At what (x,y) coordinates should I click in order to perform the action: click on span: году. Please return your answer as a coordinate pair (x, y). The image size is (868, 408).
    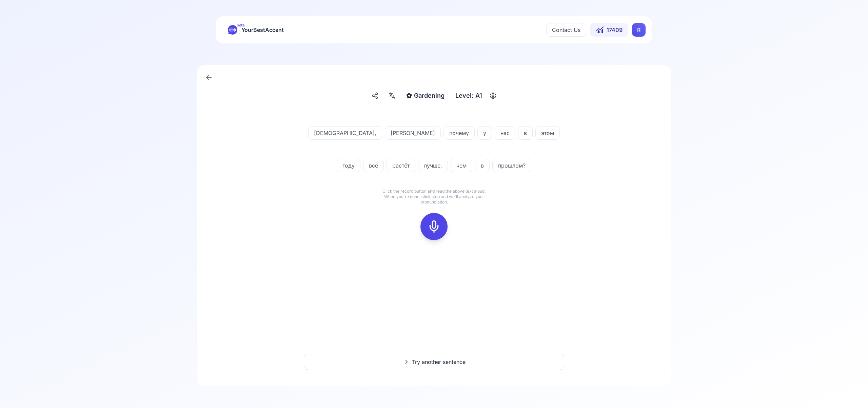
    Looking at the image, I should click on (349, 166).